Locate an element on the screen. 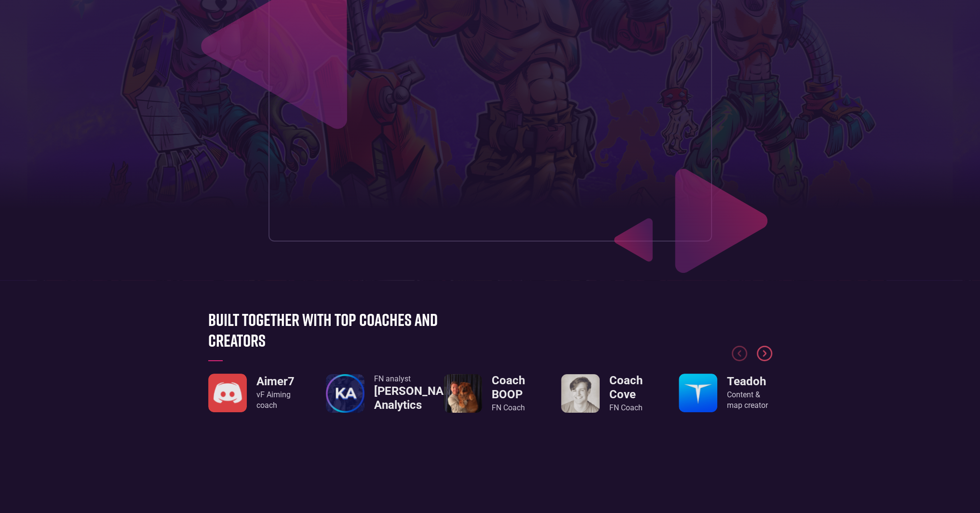  a: Aimer7vF Aiming coach is located at coordinates (255, 393).